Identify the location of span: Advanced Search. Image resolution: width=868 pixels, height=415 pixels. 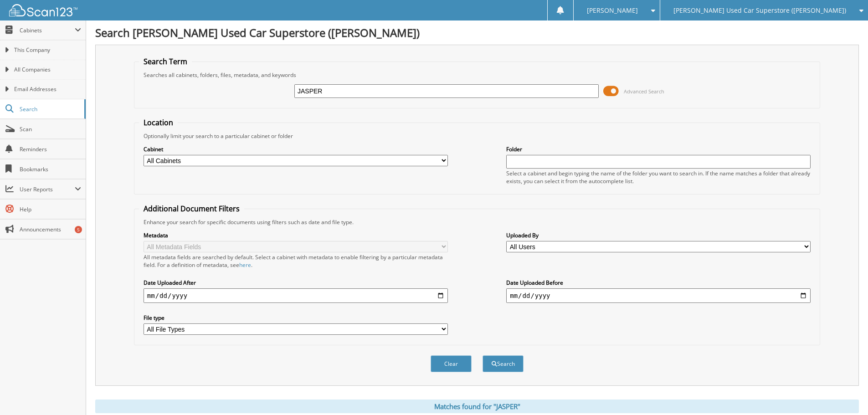
(644, 91).